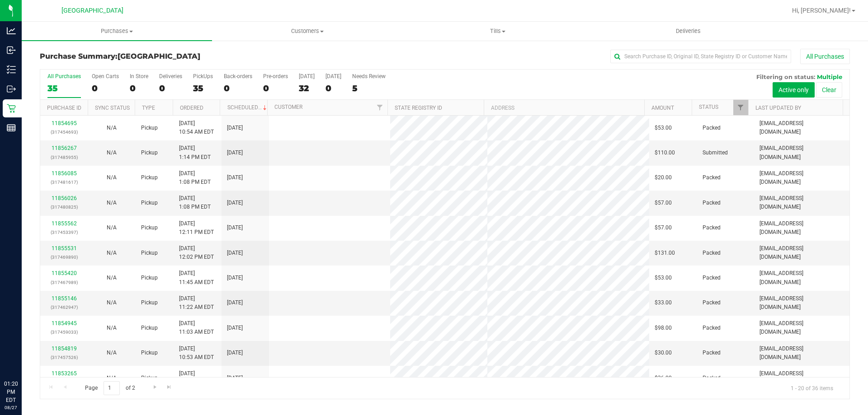 Image resolution: width=868 pixels, height=415 pixels. I want to click on div: Needs Review, so click(369, 76).